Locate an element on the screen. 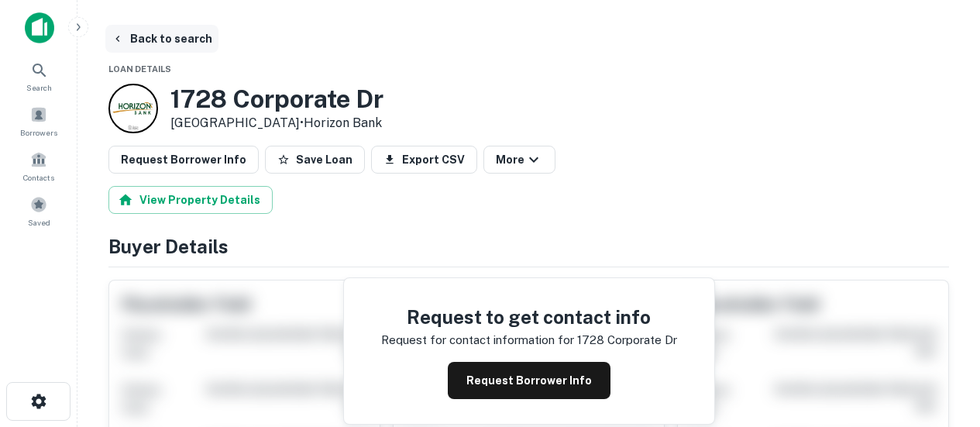  a: Borrowers is located at coordinates (39, 121).